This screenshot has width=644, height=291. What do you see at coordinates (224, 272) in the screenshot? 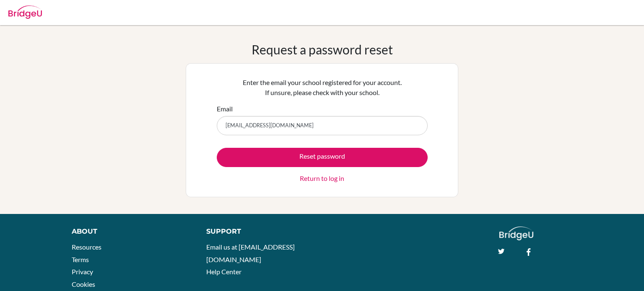
I see `a: Help Center` at bounding box center [224, 272].